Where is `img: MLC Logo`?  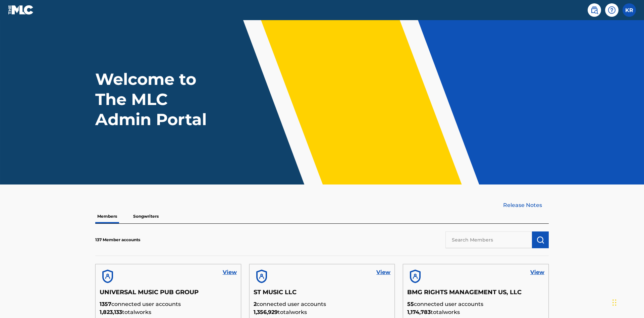 img: MLC Logo is located at coordinates (21, 10).